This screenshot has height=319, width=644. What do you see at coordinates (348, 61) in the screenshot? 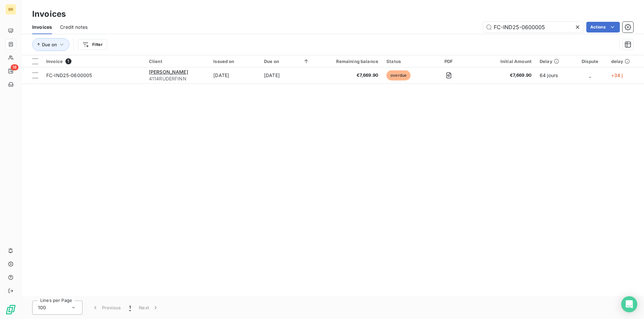
I see `div: Remaining balance` at bounding box center [348, 61].